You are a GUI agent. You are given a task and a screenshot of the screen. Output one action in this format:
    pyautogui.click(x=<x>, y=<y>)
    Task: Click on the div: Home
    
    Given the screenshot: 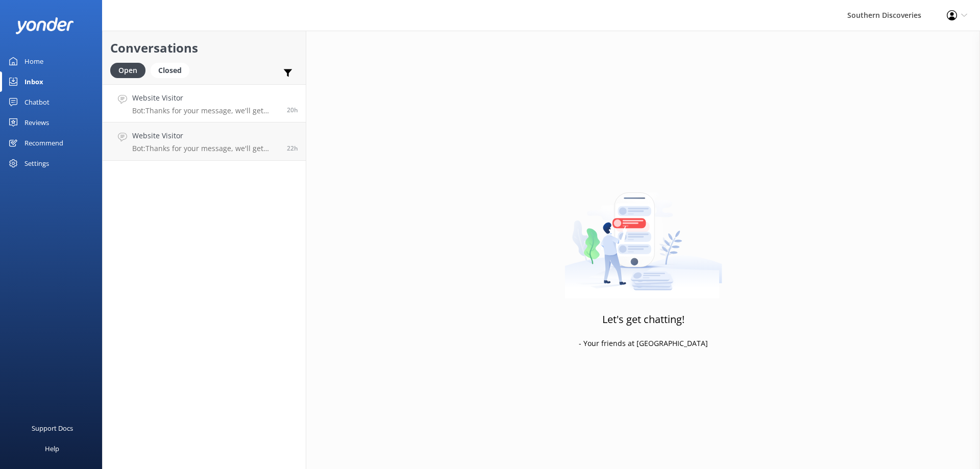 What is the action you would take?
    pyautogui.click(x=33, y=61)
    